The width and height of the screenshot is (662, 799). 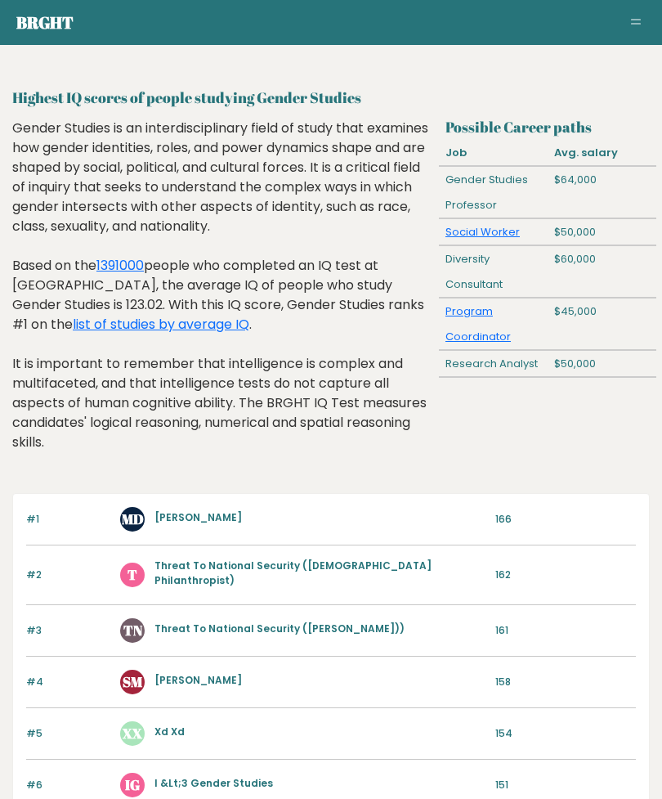 I want to click on p: #6, so click(x=68, y=785).